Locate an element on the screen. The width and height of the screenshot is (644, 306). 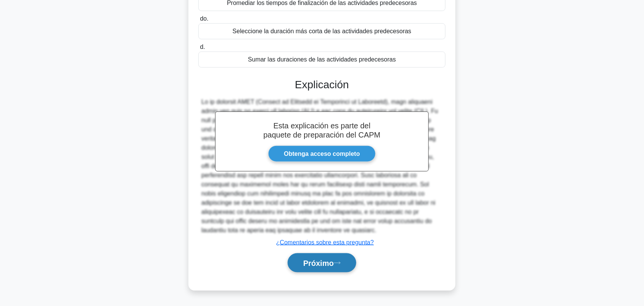
font: Seleccione la duración más corta de las actividades predecesoras is located at coordinates (322, 31).